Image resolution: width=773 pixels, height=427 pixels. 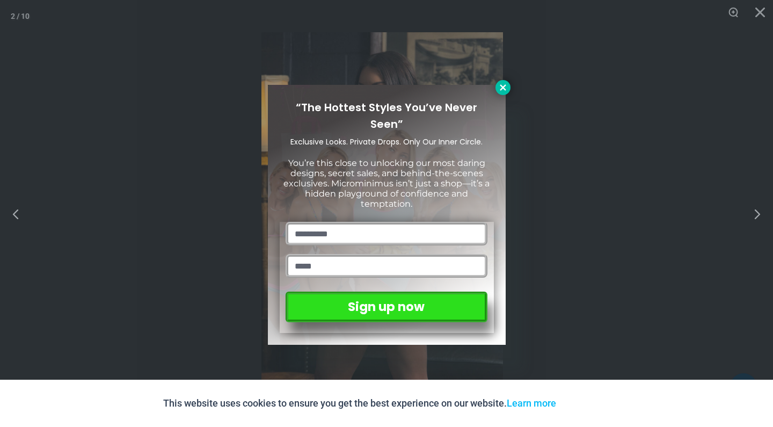 What do you see at coordinates (386, 306) in the screenshot?
I see `button: Sign up now` at bounding box center [386, 306].